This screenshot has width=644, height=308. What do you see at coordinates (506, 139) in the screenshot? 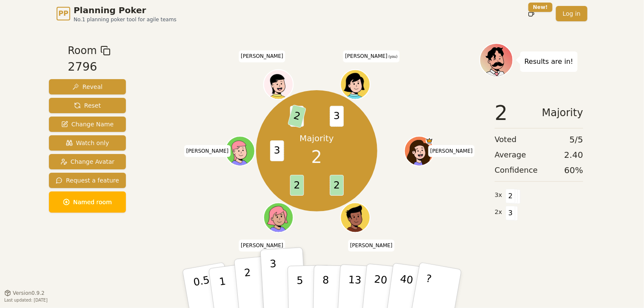
I see `span: Voted` at bounding box center [506, 139].